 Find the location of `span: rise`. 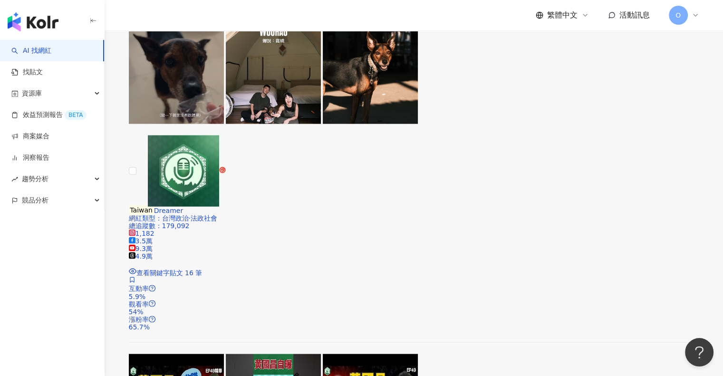

span: rise is located at coordinates (15, 179).